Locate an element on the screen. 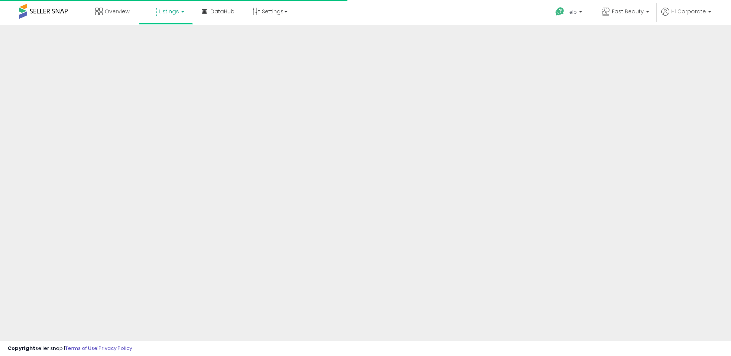  span: Listings is located at coordinates (169, 11).